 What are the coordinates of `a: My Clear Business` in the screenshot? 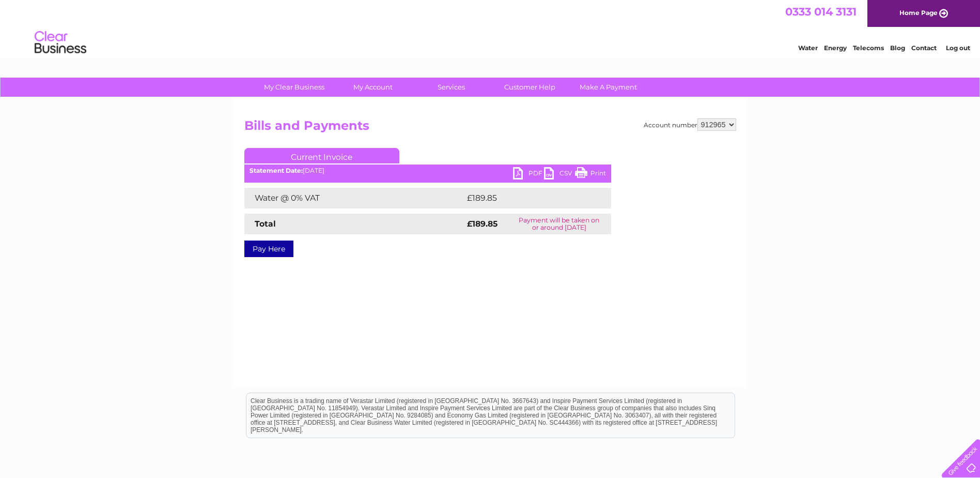 It's located at (294, 87).